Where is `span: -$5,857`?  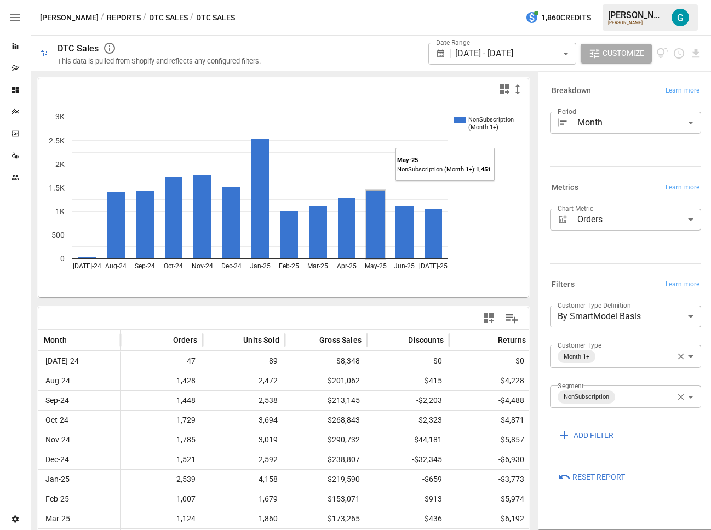
span: -$5,857 is located at coordinates (511, 440).